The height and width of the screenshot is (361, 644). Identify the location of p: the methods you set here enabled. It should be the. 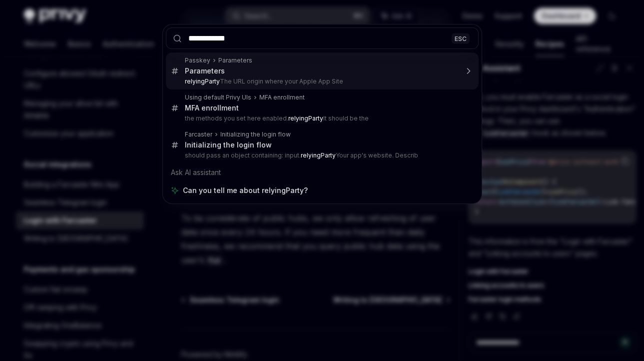
(321, 118).